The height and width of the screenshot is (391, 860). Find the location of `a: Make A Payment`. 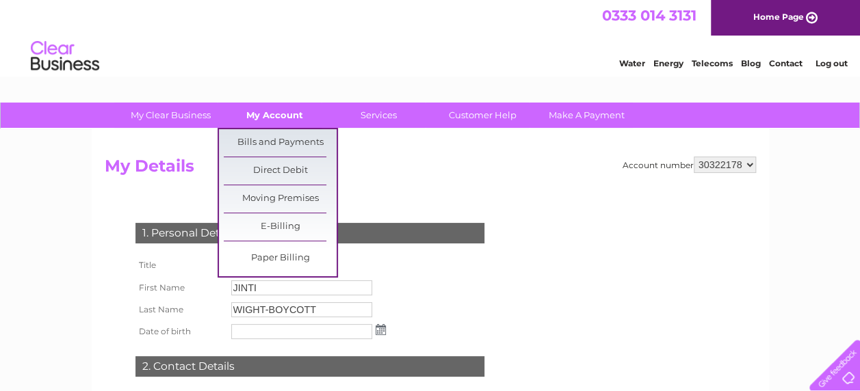

a: Make A Payment is located at coordinates (586, 115).